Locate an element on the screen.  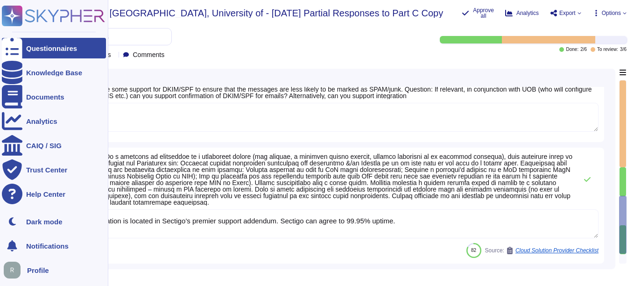
span: Options is located at coordinates (611, 13).